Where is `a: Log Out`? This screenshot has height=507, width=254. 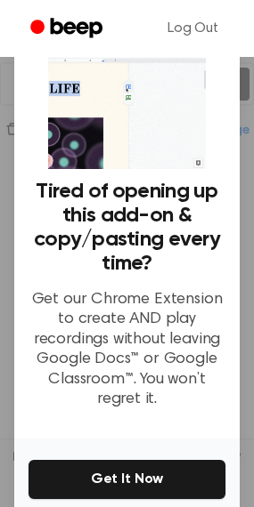
a: Log Out is located at coordinates (192, 28).